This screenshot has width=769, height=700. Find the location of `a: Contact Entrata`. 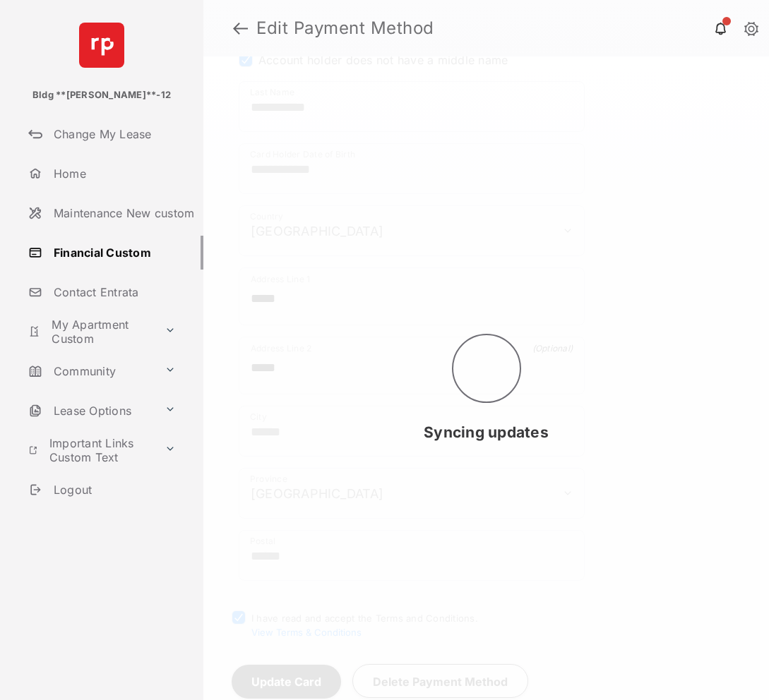

a: Contact Entrata is located at coordinates (113, 292).